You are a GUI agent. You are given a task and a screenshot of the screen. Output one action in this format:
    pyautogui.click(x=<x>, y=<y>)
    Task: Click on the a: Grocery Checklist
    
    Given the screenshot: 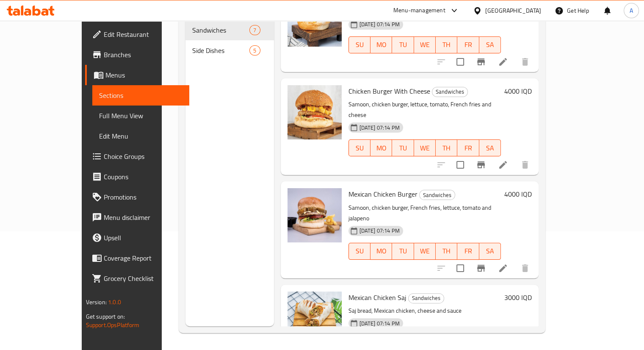 What is the action you would take?
    pyautogui.click(x=137, y=278)
    